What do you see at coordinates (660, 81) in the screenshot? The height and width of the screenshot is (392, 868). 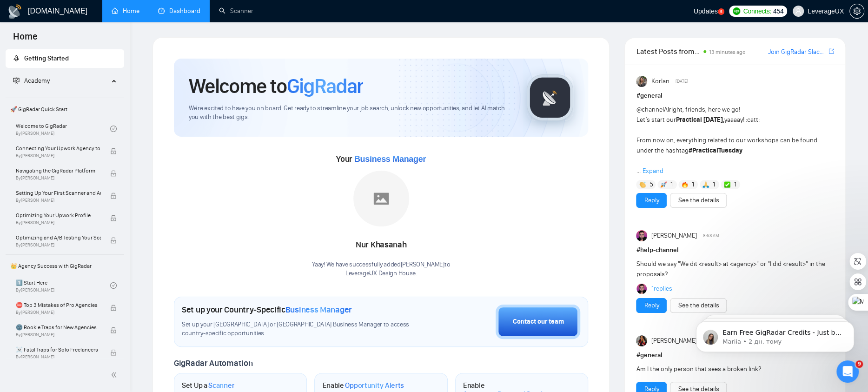 I see `span: Korlan` at bounding box center [660, 81].